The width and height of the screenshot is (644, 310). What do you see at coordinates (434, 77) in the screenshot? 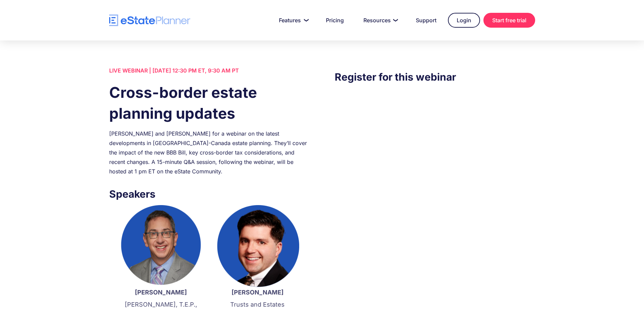
I see `h3: Register for this webinar` at bounding box center [434, 77].